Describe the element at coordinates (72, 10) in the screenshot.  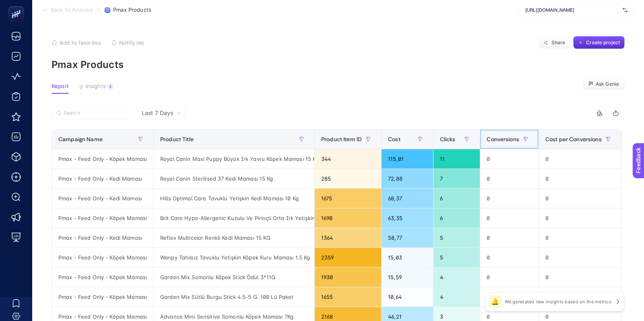
I see `span: Back To Analysis` at that location.